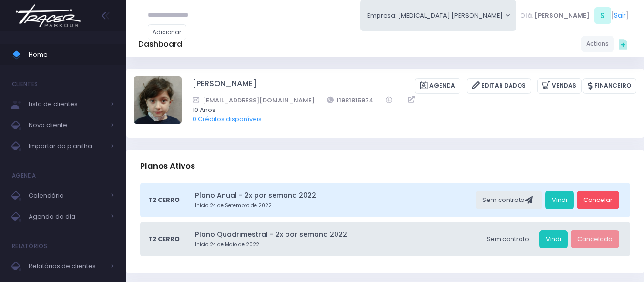 This screenshot has width=644, height=282. I want to click on a: Vendas, so click(559, 86).